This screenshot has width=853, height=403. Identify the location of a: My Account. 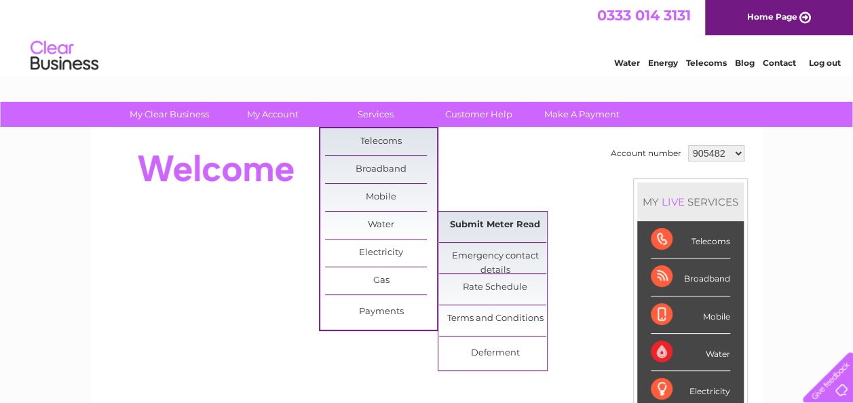
(272, 114).